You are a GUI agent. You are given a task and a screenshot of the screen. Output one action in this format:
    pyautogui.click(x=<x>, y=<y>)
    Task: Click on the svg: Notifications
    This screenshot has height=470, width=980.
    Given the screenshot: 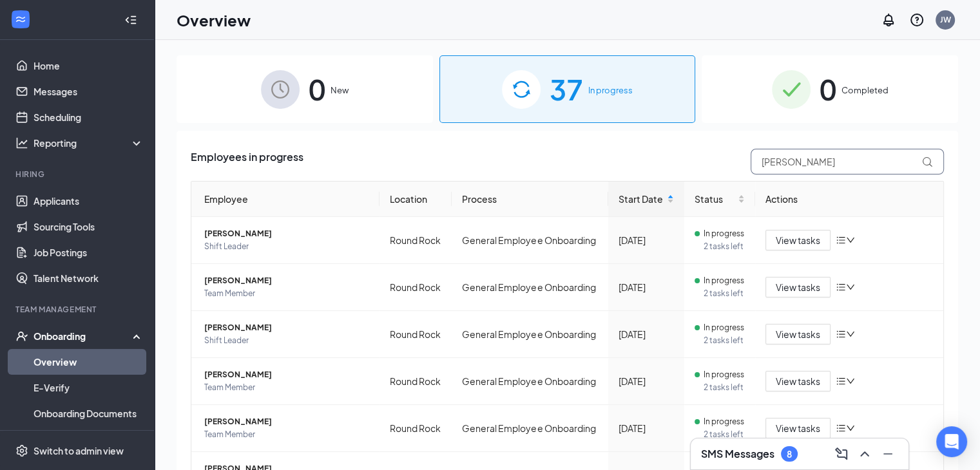 What is the action you would take?
    pyautogui.click(x=889, y=20)
    